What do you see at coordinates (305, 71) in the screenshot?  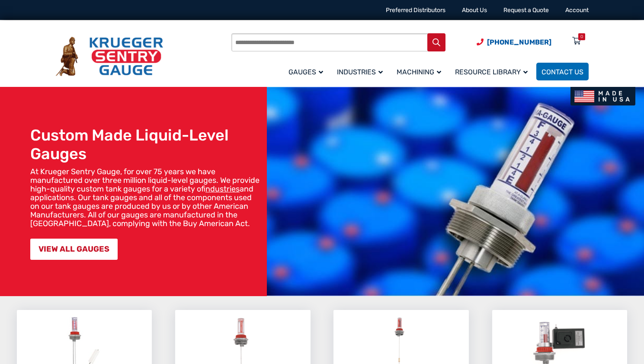 I see `span: Gauges` at bounding box center [305, 71].